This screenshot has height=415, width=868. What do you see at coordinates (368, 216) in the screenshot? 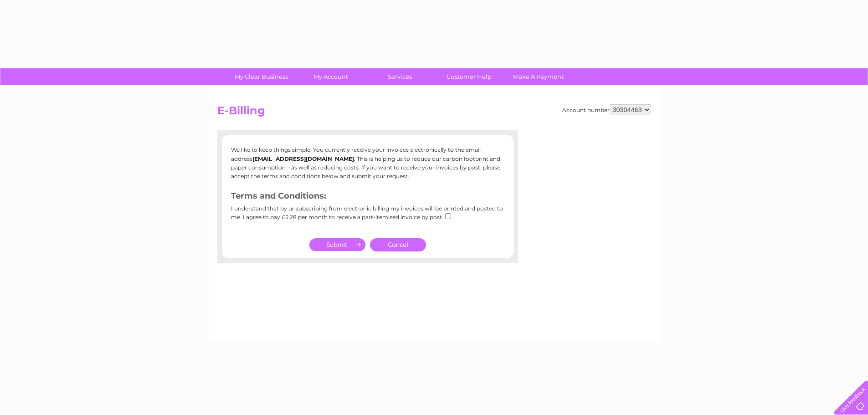
I see `div: I understand that by unsubscribing from electronic billing my invoices will be printed and posted...` at bounding box center [368, 216].